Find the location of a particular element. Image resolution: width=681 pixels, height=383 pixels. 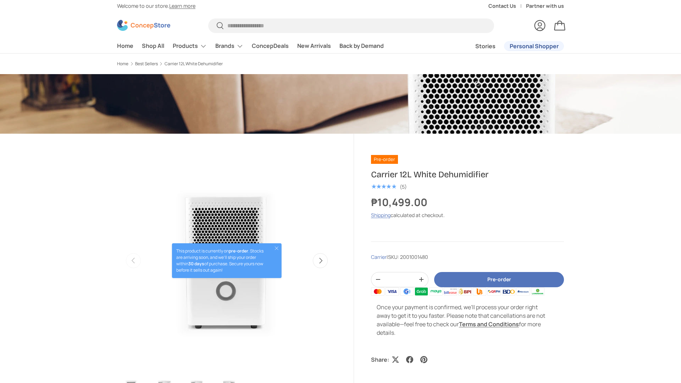

a: Carrier 12L White Dehumidifier is located at coordinates (194, 64).